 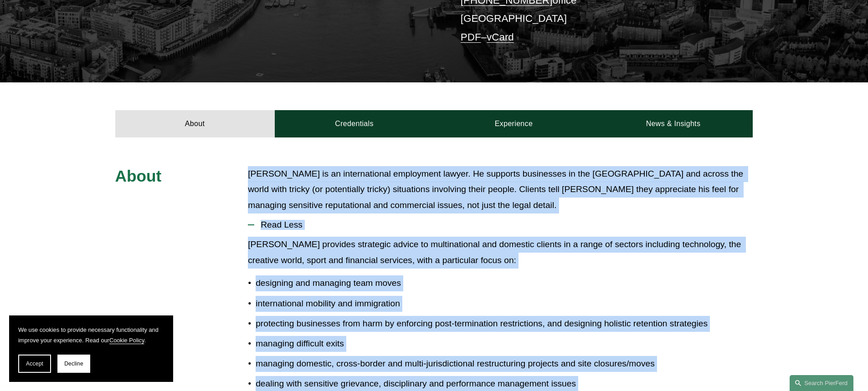 What do you see at coordinates (504, 344) in the screenshot?
I see `p: managing difficult exits` at bounding box center [504, 344].